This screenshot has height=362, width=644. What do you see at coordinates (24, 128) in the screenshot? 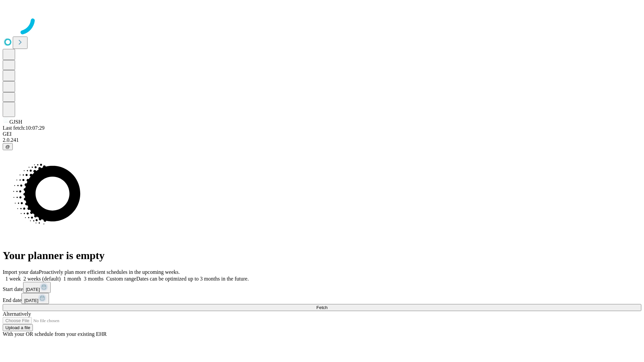
I see `span: Last fetch: 10:07:29` at bounding box center [24, 128].